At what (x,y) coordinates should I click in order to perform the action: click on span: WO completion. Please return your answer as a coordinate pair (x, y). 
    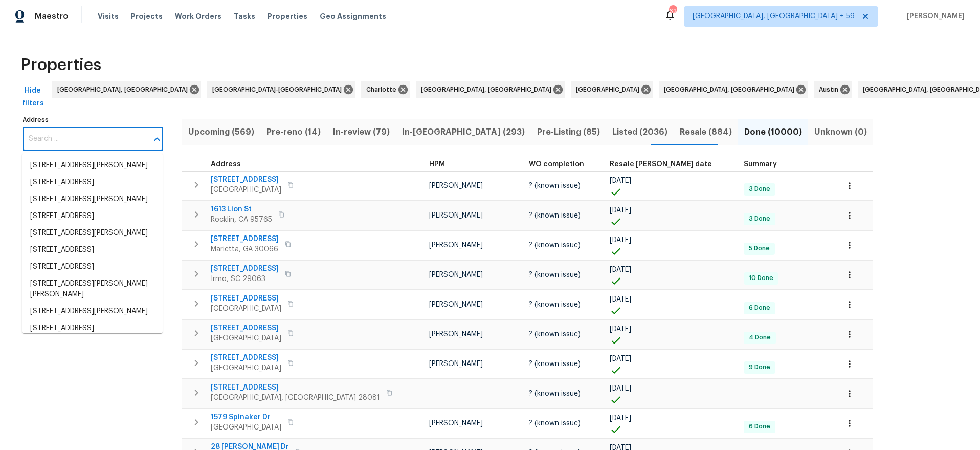
    Looking at the image, I should click on (556, 164).